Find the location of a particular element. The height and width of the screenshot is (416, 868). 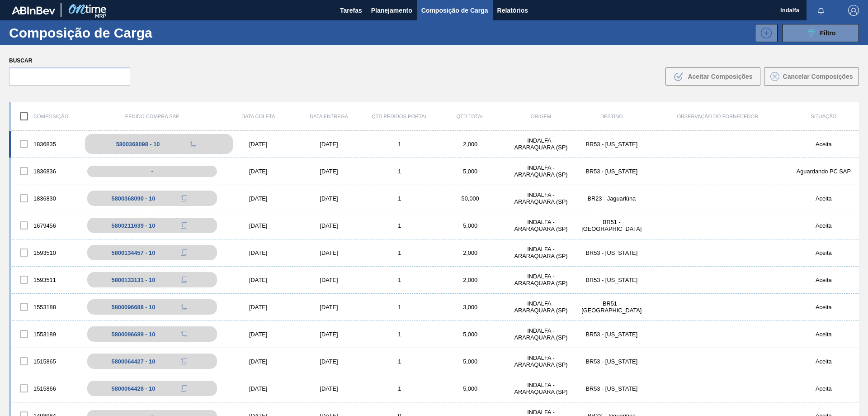

div: 5800134457 - 10 is located at coordinates (134, 252).